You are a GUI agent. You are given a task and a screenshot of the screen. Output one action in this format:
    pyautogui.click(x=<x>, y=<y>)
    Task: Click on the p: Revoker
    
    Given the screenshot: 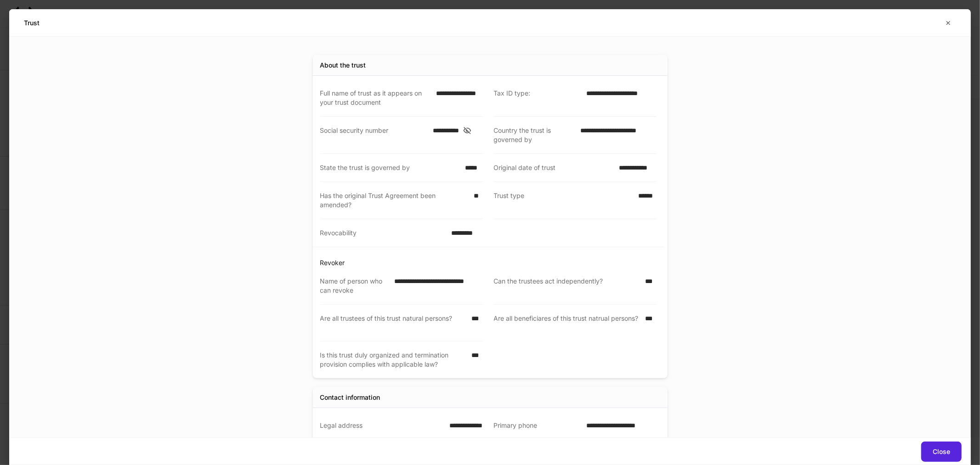 What is the action you would take?
    pyautogui.click(x=492, y=263)
    